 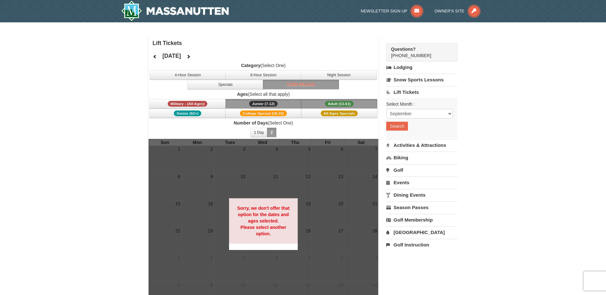 I want to click on span: Adult (13-61), so click(x=339, y=104).